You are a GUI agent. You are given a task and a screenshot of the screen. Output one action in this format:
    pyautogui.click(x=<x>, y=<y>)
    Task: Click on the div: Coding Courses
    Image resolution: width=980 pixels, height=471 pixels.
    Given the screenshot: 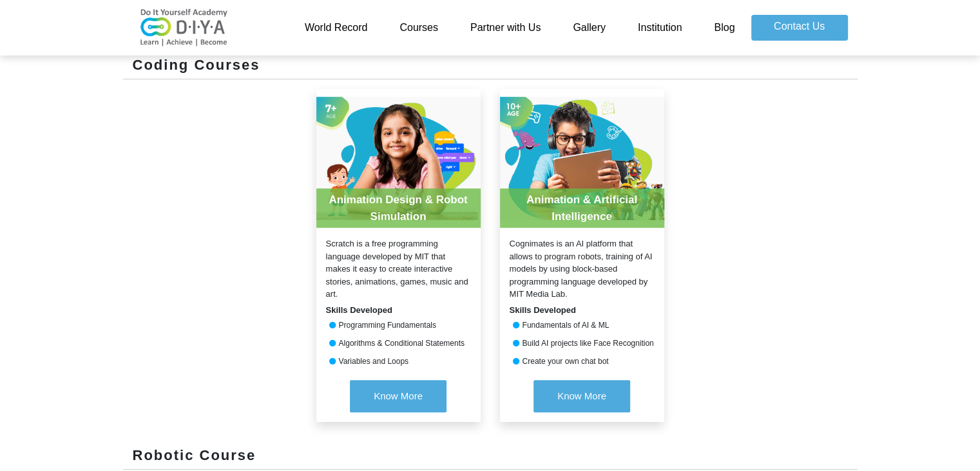 What is the action you would take?
    pyautogui.click(x=490, y=66)
    